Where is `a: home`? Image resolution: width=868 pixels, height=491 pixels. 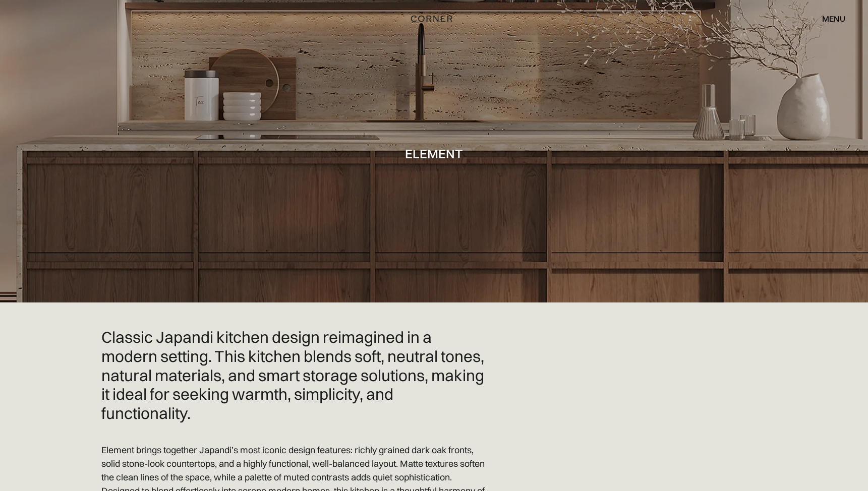 a: home is located at coordinates (434, 19).